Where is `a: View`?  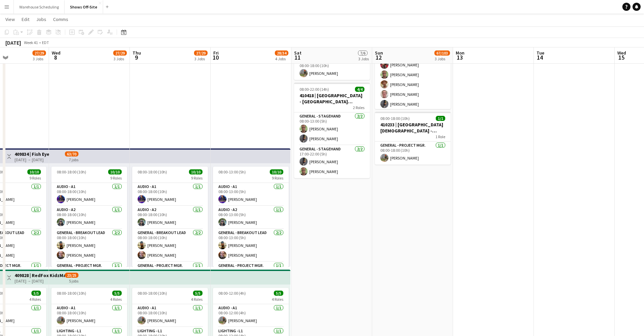 a: View is located at coordinates (10, 20).